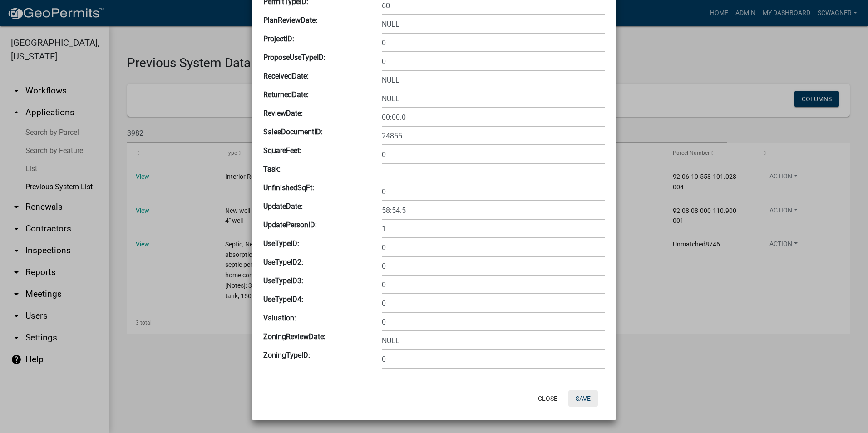  What do you see at coordinates (295, 57) in the screenshot?
I see `b: ProposeUseTypeID:` at bounding box center [295, 57].